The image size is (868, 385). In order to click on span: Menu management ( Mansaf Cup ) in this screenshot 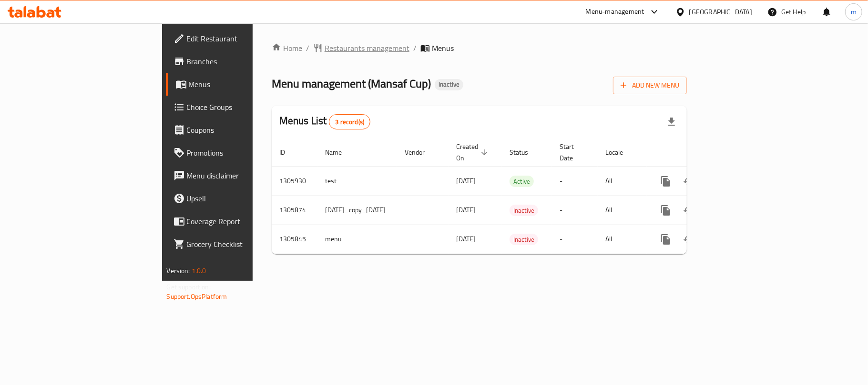, I will do `click(351, 83)`.